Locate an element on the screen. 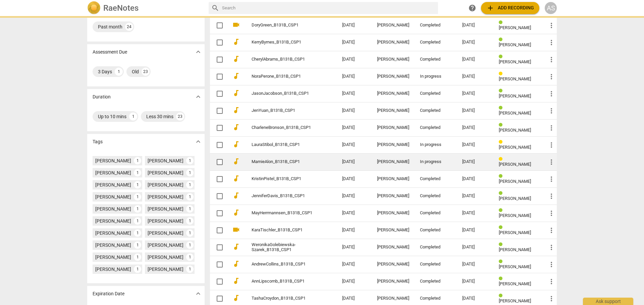 The height and width of the screenshot is (305, 644). a: NoraPerone_B131B_CSP1 is located at coordinates (285, 76).